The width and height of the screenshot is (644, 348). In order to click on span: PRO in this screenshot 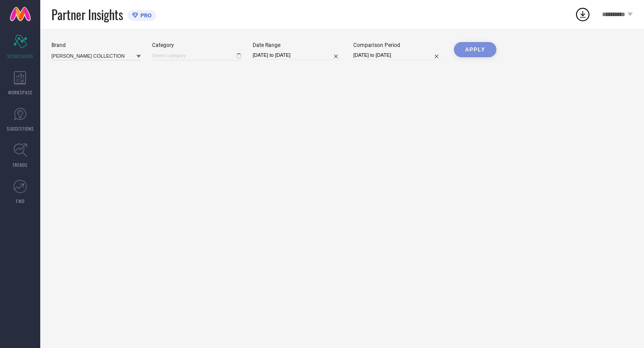, I will do `click(145, 15)`.